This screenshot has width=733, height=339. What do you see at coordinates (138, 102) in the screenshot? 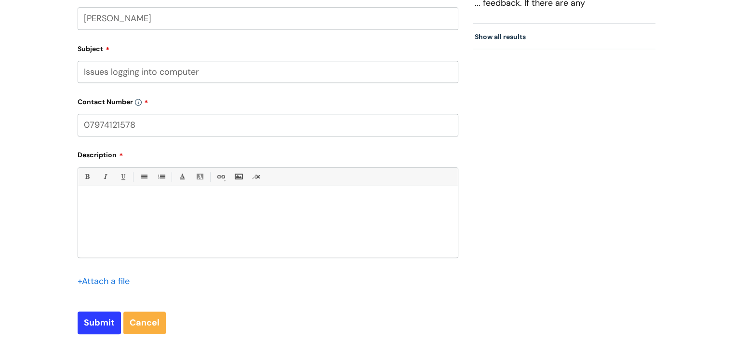
I see `img: info-icon.svg` at bounding box center [138, 102].